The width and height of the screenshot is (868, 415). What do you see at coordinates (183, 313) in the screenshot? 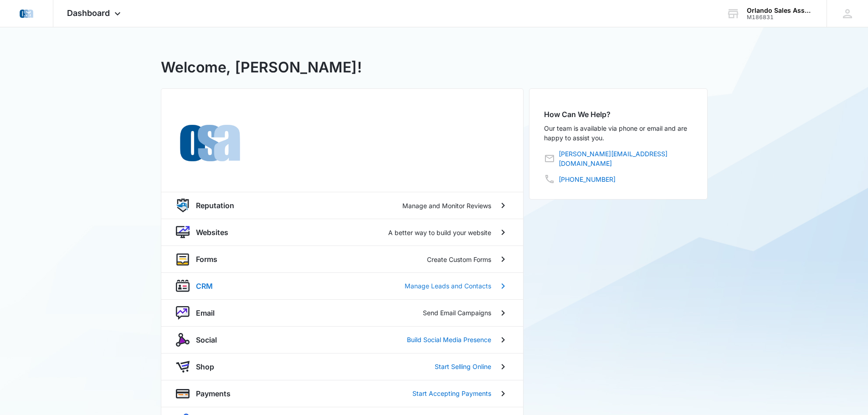
I see `img: nurture` at bounding box center [183, 313].